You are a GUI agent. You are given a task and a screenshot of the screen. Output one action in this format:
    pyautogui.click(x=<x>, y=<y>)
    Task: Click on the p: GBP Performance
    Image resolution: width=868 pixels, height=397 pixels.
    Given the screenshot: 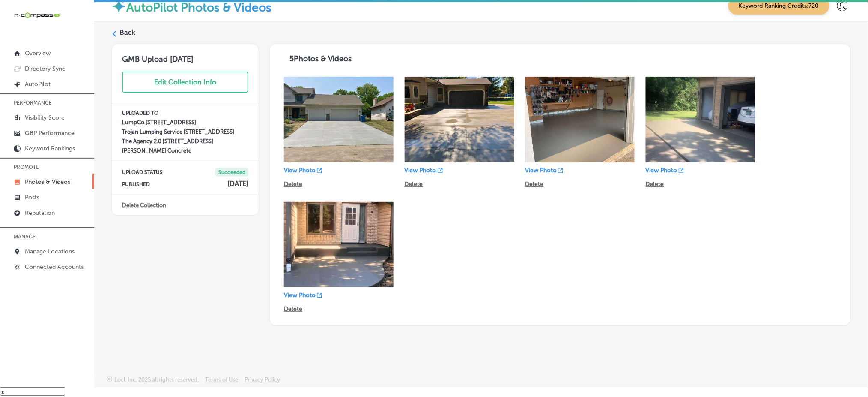 What is the action you would take?
    pyautogui.click(x=50, y=133)
    